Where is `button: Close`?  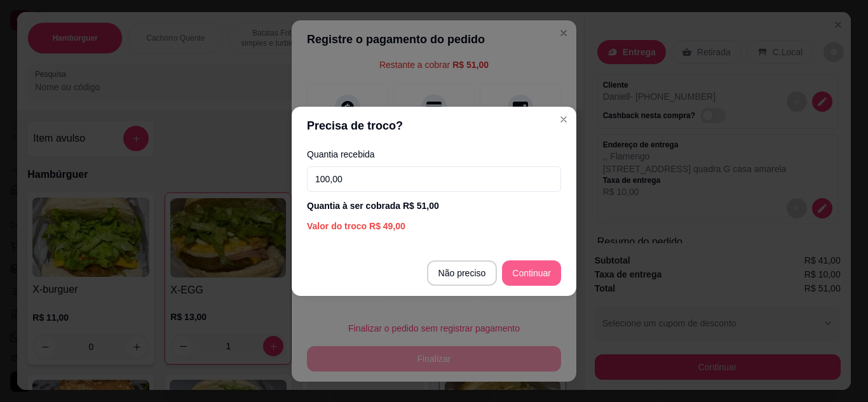 button: Close is located at coordinates (564, 119).